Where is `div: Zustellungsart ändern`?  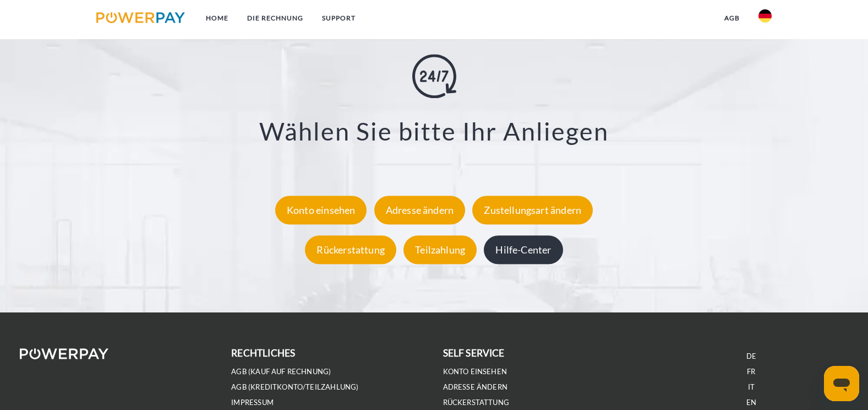
div: Zustellungsart ändern is located at coordinates (532, 210).